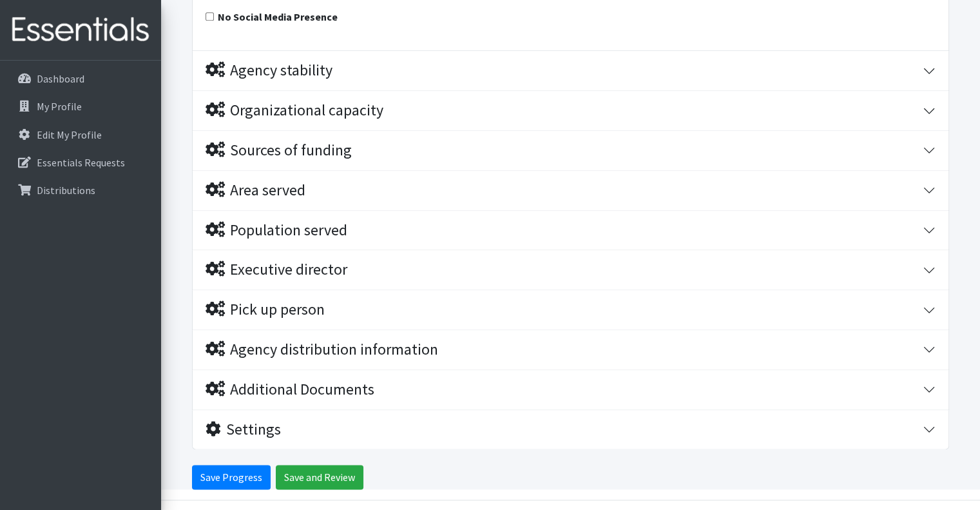  Describe the element at coordinates (570, 150) in the screenshot. I see `button: Sources of funding` at that location.